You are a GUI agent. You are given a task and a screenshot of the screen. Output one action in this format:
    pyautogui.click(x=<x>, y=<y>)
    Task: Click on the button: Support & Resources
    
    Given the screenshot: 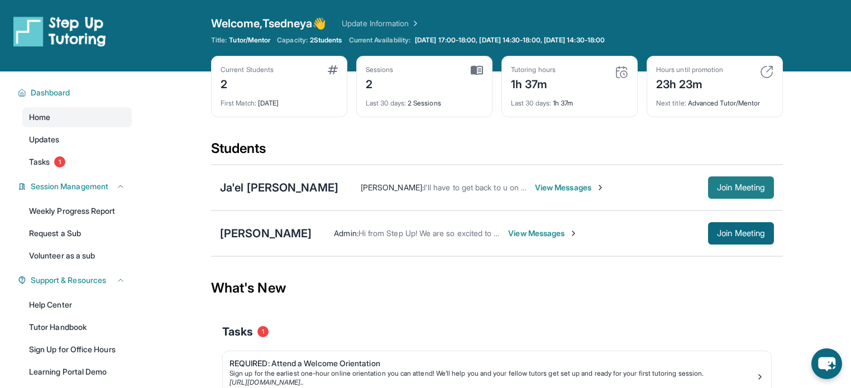 What is the action you would take?
    pyautogui.click(x=75, y=280)
    